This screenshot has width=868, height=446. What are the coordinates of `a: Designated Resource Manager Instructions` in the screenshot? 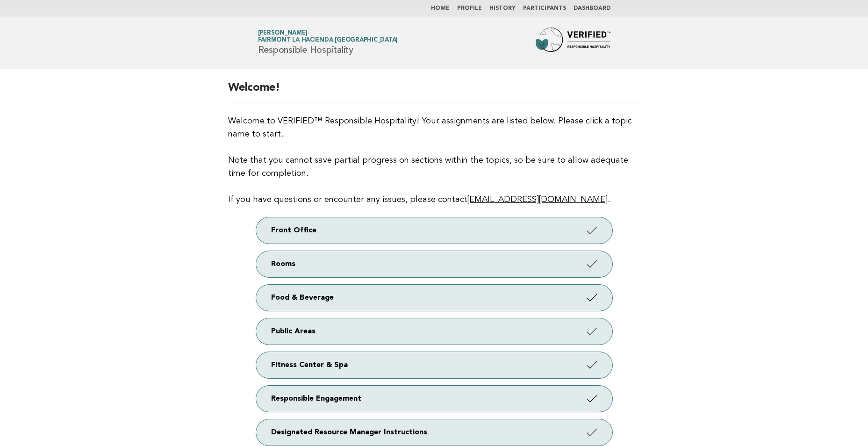 It's located at (434, 432).